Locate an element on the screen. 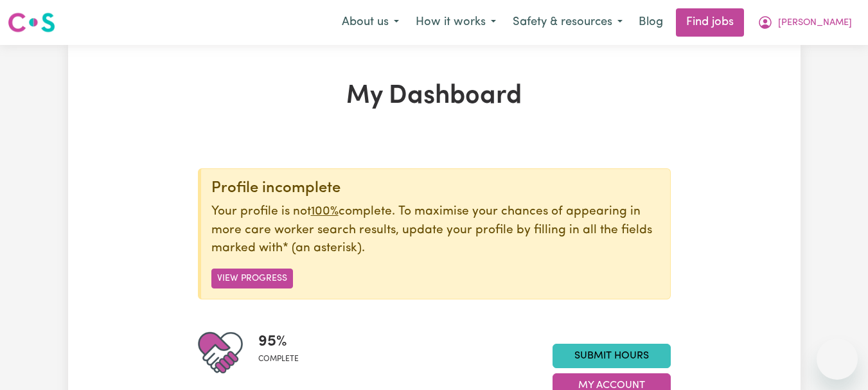  a: Submit Hours is located at coordinates (611, 356).